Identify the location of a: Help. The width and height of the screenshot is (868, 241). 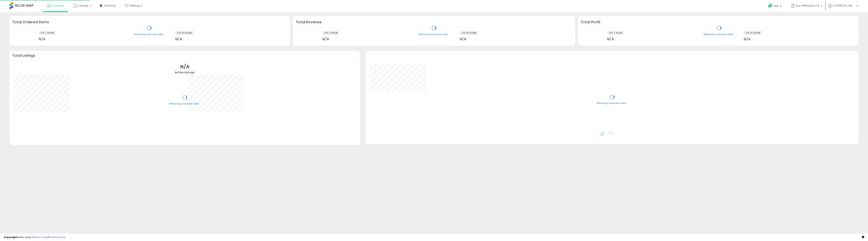
(775, 7).